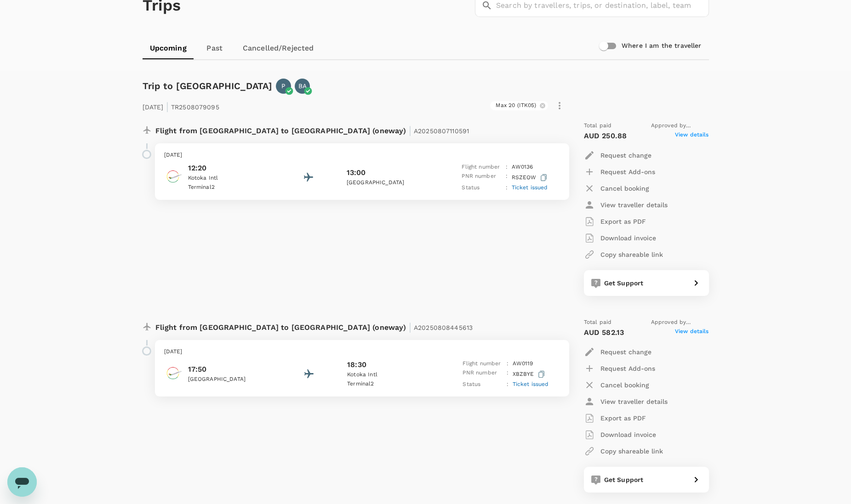 This screenshot has height=504, width=851. Describe the element at coordinates (522, 167) in the screenshot. I see `p: AW 0136` at that location.